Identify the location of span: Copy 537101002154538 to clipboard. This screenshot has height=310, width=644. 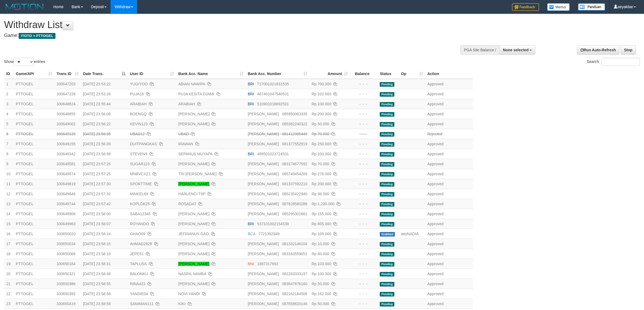
(273, 224).